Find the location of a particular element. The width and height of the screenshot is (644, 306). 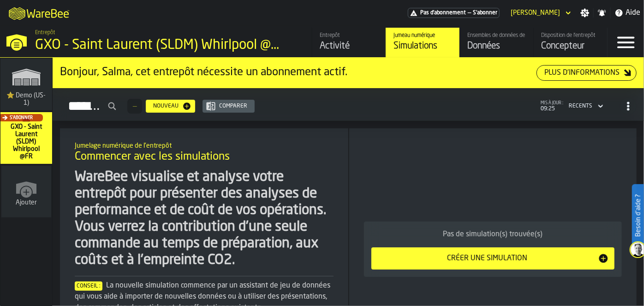

a: link-to-/wh/i/a82c246d-7aa6-41b3-9d69-3ecc1df984f2/feed/ is located at coordinates (349, 42).